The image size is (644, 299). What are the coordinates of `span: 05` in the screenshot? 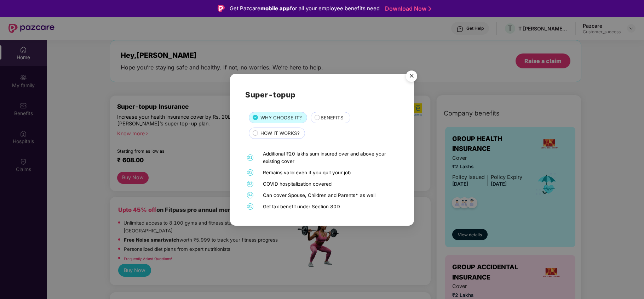 It's located at (250, 207).